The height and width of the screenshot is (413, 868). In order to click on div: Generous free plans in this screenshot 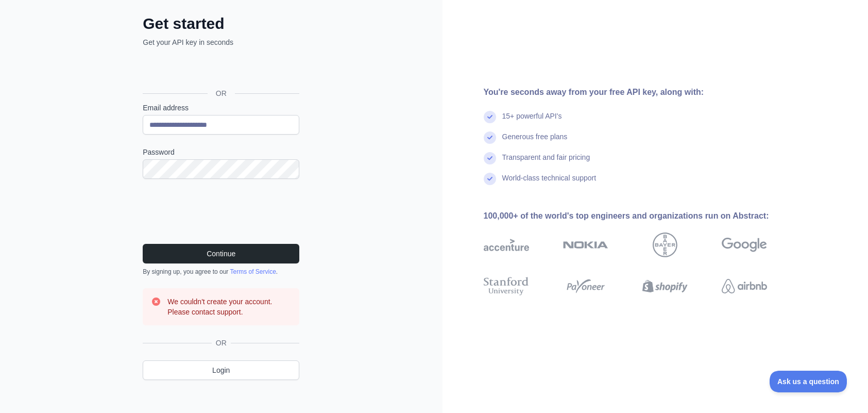, I will do `click(535, 142)`.